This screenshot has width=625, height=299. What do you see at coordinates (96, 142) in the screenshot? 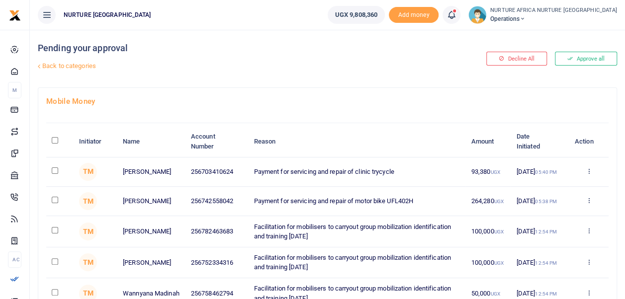
I see `th: Initiator: activate to sort column ascending` at bounding box center [96, 142].